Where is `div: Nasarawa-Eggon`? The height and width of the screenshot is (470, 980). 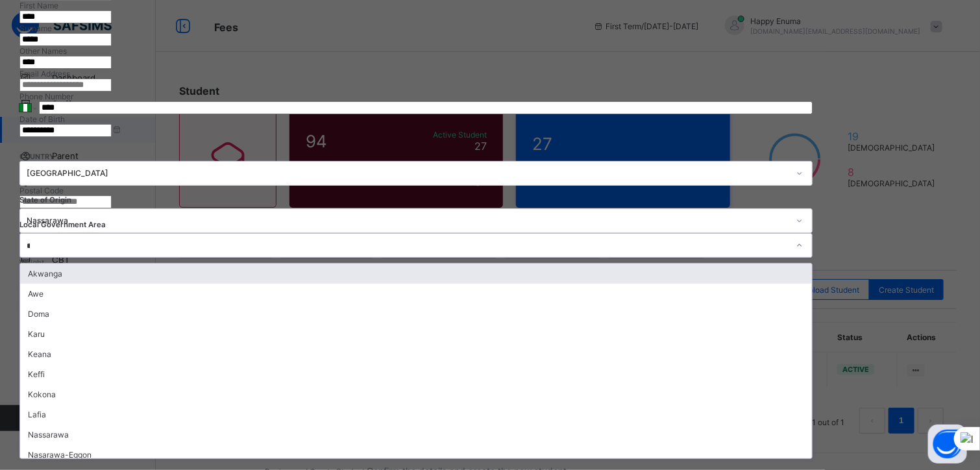
div: Nasarawa-Eggon is located at coordinates (416, 455).